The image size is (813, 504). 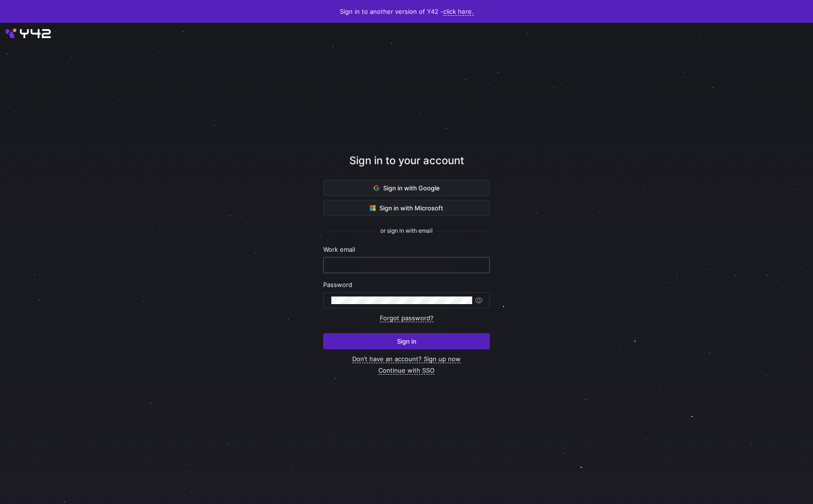 What do you see at coordinates (407, 208) in the screenshot?
I see `span: Sign in with Microsoft` at bounding box center [407, 208].